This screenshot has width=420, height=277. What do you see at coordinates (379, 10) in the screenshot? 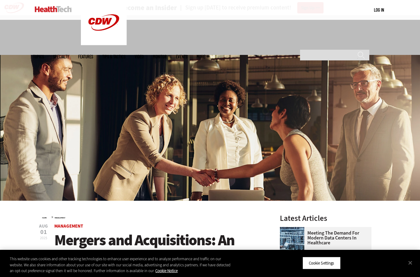
I see `div: User menu` at bounding box center [379, 10].